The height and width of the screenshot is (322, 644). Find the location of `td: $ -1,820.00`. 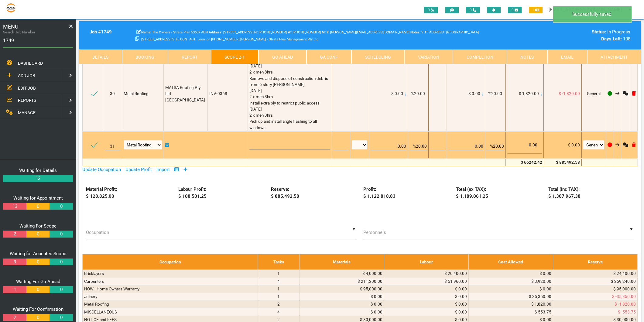

td: $ -1,820.00 is located at coordinates (562, 94).